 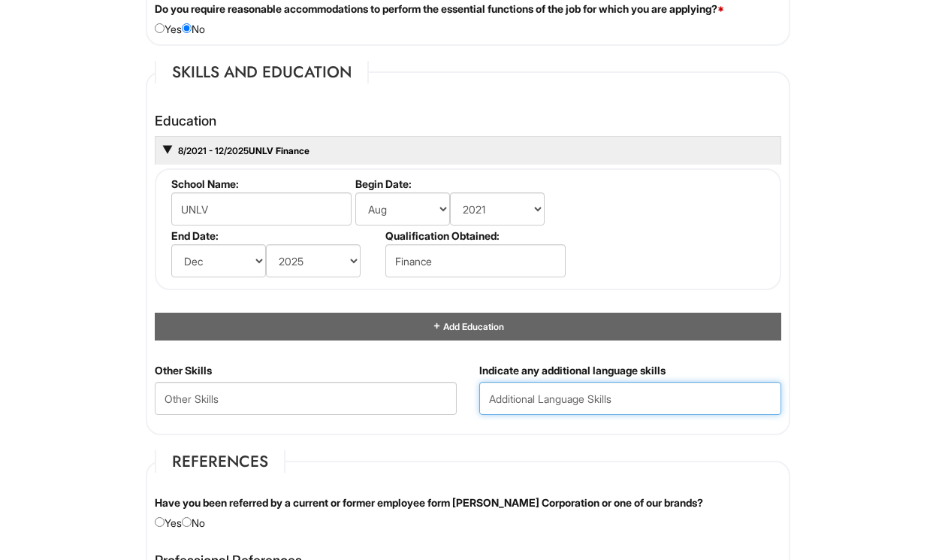 What do you see at coordinates (213, 150) in the screenshot?
I see `span: 8/2021 - 12/2025` at bounding box center [213, 150].